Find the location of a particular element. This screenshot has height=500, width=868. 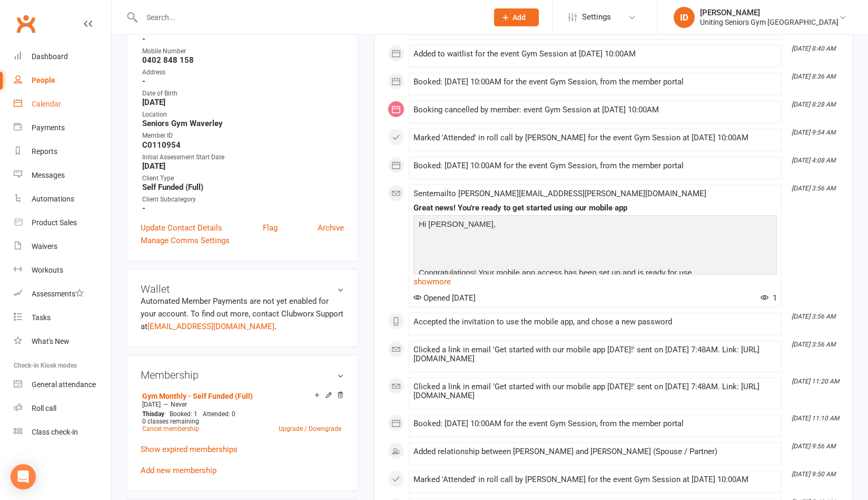

a: People is located at coordinates (62, 80).